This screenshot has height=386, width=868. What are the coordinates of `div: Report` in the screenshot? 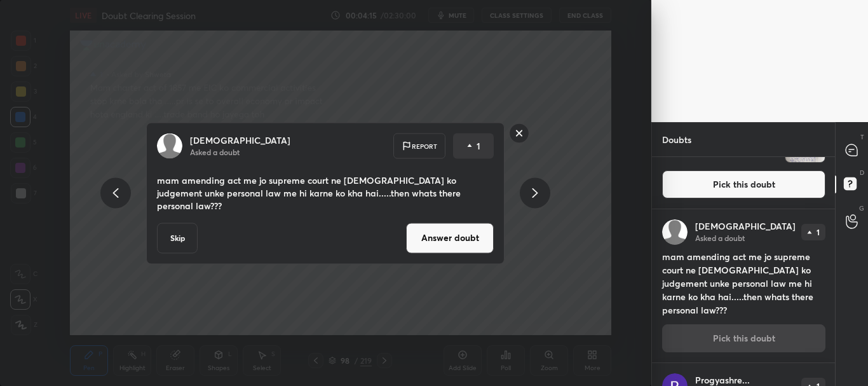 It's located at (419, 145).